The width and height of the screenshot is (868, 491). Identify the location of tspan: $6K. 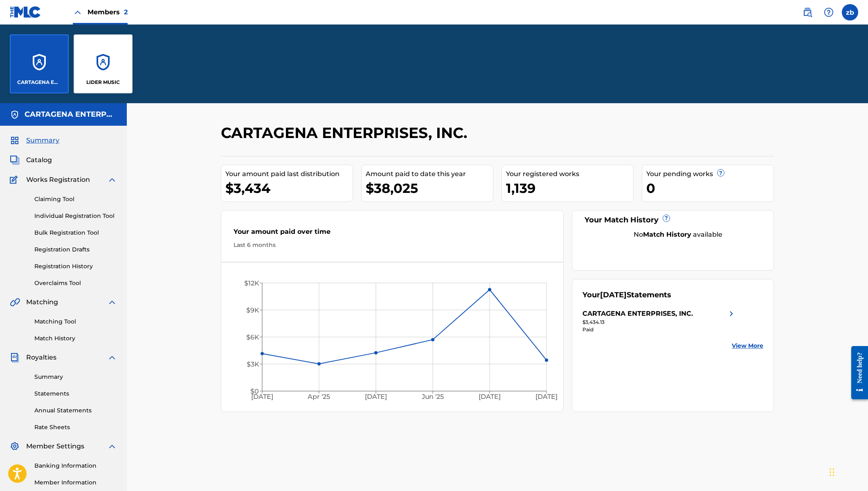
(253, 337).